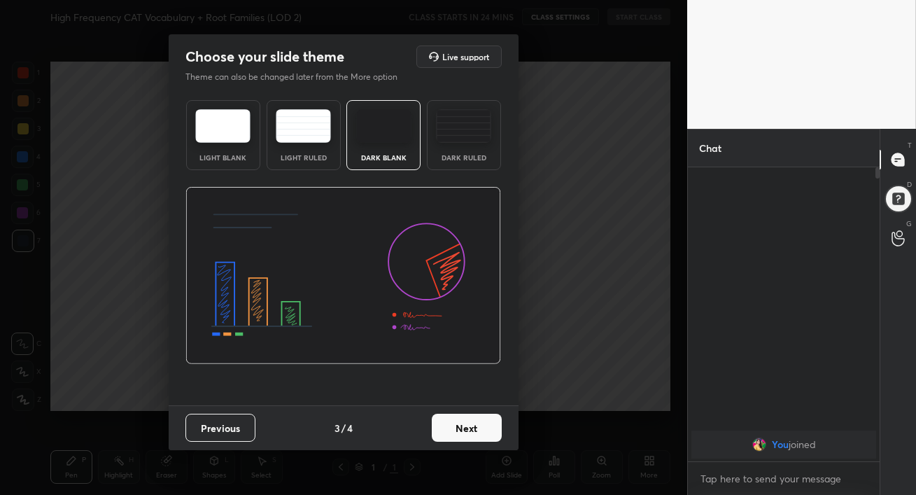 The image size is (916, 495). Describe the element at coordinates (337, 427) in the screenshot. I see `h4: 3` at that location.